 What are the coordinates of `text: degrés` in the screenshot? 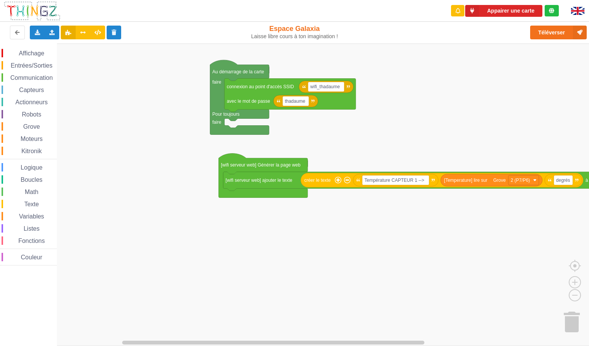 It's located at (563, 180).